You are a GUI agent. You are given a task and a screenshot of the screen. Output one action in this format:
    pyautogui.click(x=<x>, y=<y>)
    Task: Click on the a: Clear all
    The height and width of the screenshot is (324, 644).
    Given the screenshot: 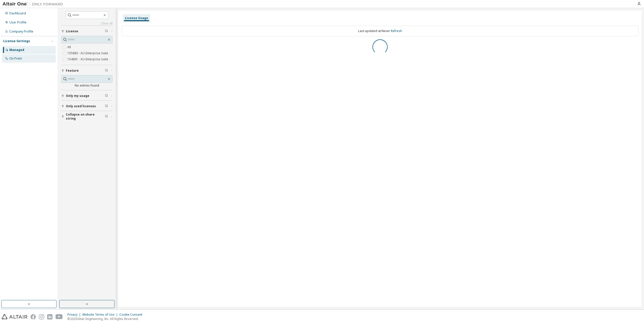 What is the action you would take?
    pyautogui.click(x=87, y=24)
    